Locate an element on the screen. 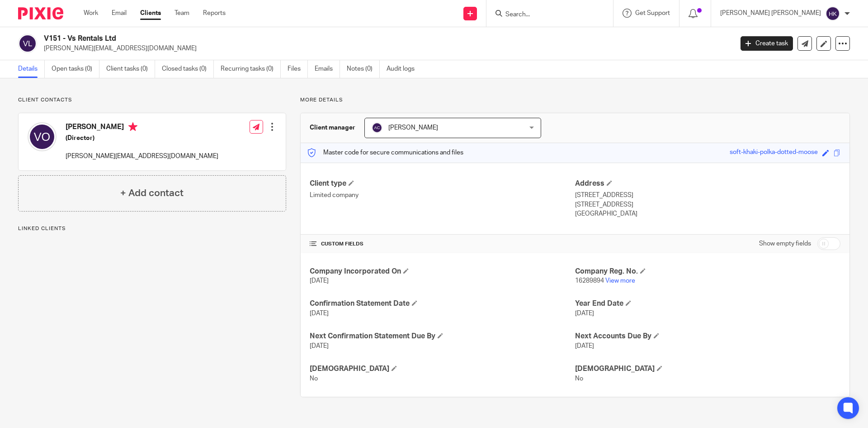  p: Master code for secure communications and files is located at coordinates (386, 153).